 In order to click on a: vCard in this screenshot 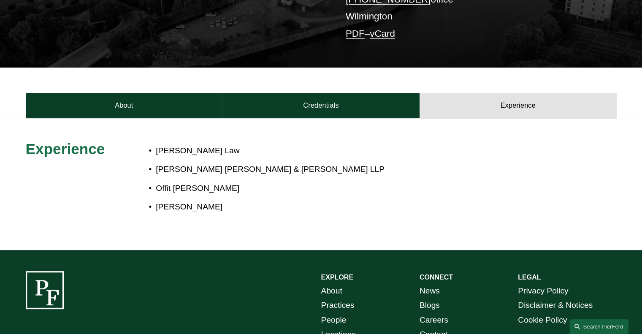, I will do `click(382, 33)`.